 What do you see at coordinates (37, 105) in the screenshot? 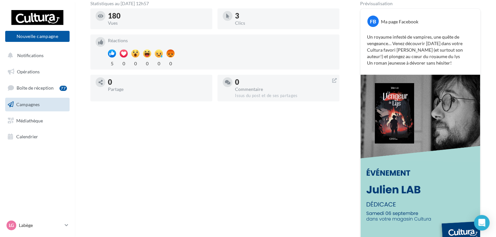
I see `a: Campagnes` at bounding box center [37, 105].